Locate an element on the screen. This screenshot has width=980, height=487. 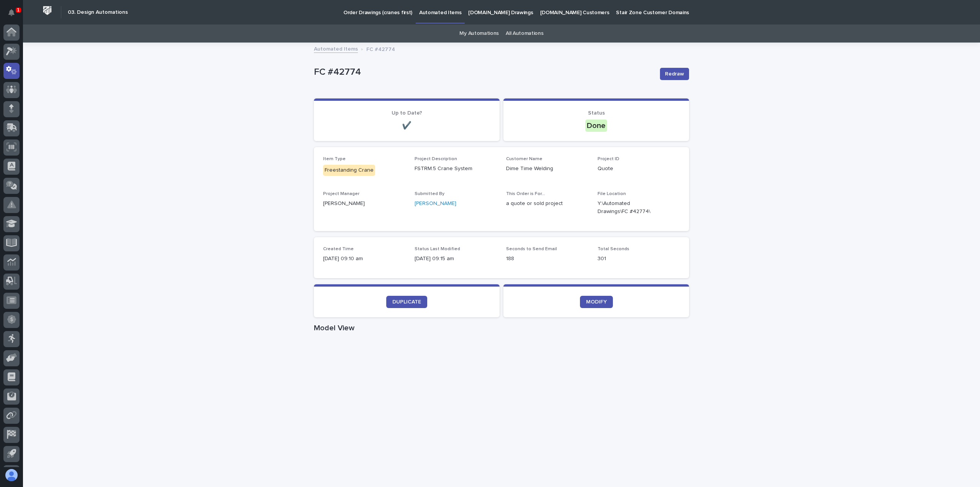
p: a quote or sold project is located at coordinates (547, 204).